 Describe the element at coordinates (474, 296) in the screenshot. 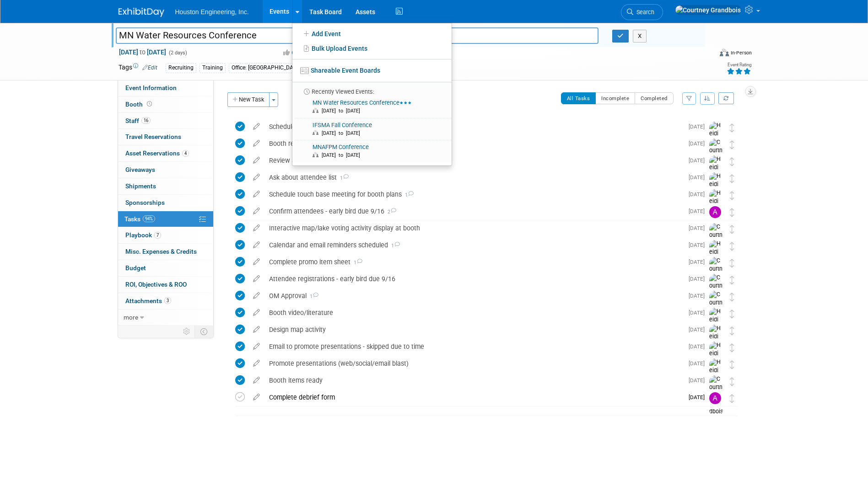

I see `div: OM Approval` at that location.